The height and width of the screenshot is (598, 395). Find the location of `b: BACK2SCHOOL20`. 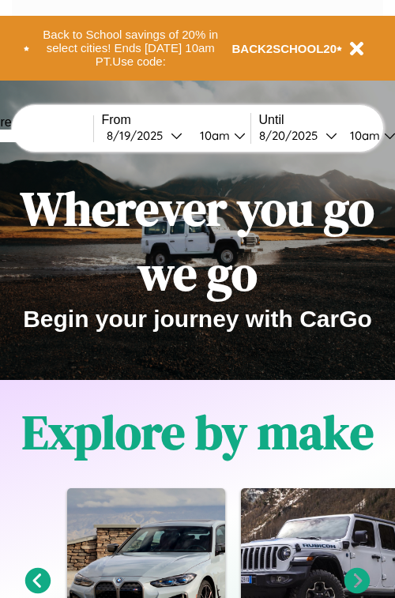

b: BACK2SCHOOL20 is located at coordinates (284, 48).